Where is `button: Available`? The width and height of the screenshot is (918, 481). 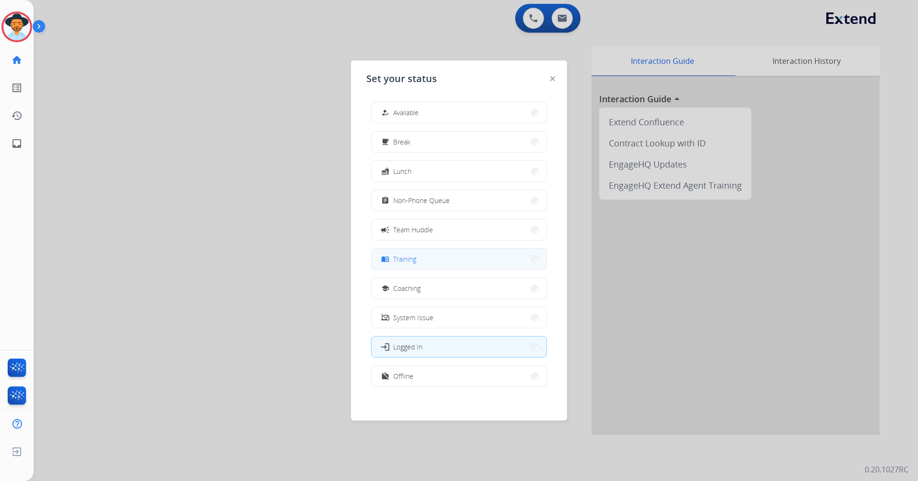 button: Available is located at coordinates (459, 112).